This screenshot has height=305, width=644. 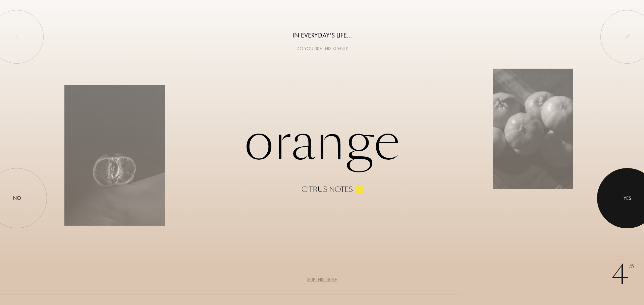 I want to click on img: quit_onboard.svg, so click(x=627, y=37).